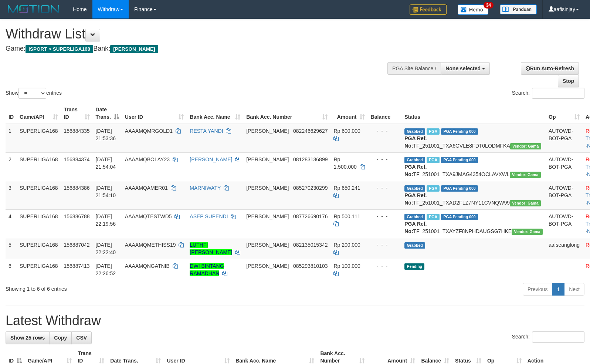 The image size is (590, 364). What do you see at coordinates (310, 217) in the screenshot?
I see `span: Copy 087726690176 to clipboard` at bounding box center [310, 217].